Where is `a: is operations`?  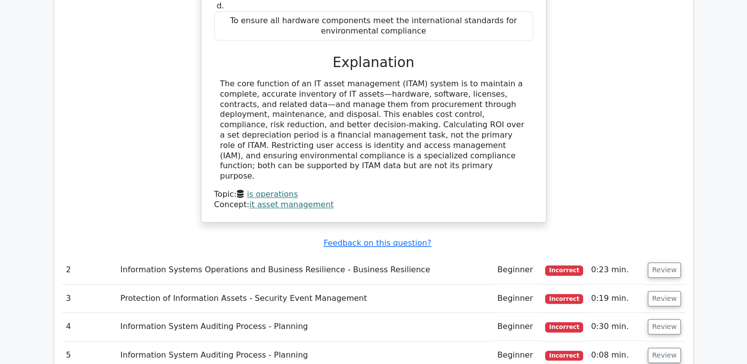 a: is operations is located at coordinates (272, 194).